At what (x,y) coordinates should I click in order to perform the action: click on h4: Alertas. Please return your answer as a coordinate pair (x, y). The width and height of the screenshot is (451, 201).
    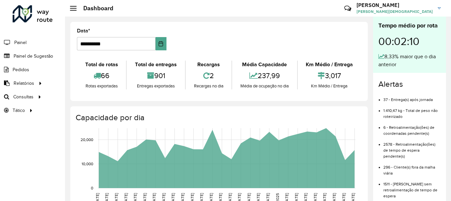
    Looking at the image, I should click on (409, 84).